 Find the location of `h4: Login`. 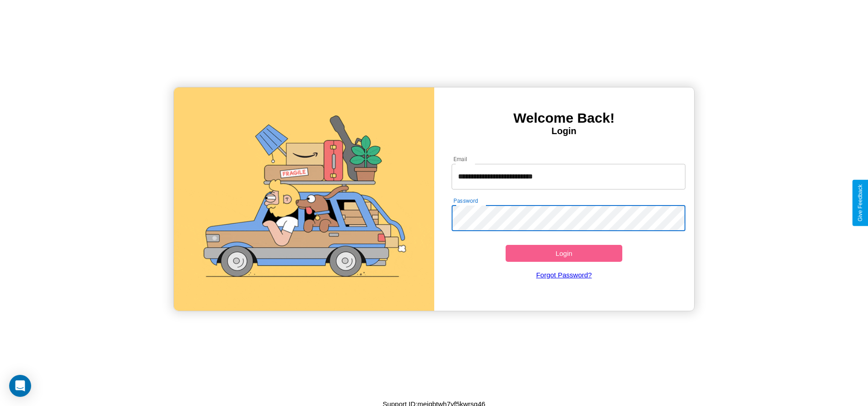

h4: Login is located at coordinates (564, 131).